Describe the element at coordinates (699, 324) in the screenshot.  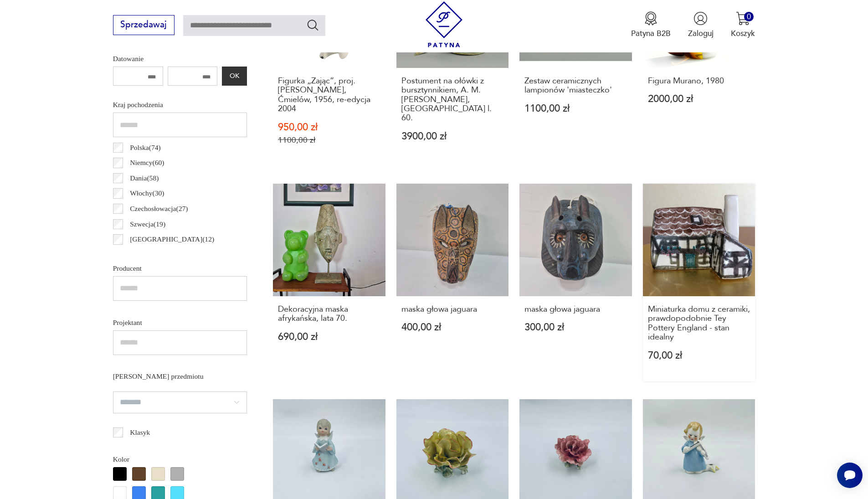
I see `h3: Miniaturka domu z ceramiki, prawdopodobnie Tey Pottery England - stan idealny` at that location.